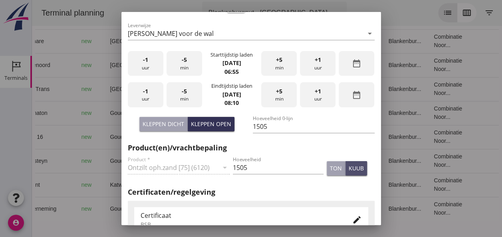 Image resolution: width=502 pixels, height=237 pixels. Describe the element at coordinates (356, 168) in the screenshot. I see `button: kuub` at that location.